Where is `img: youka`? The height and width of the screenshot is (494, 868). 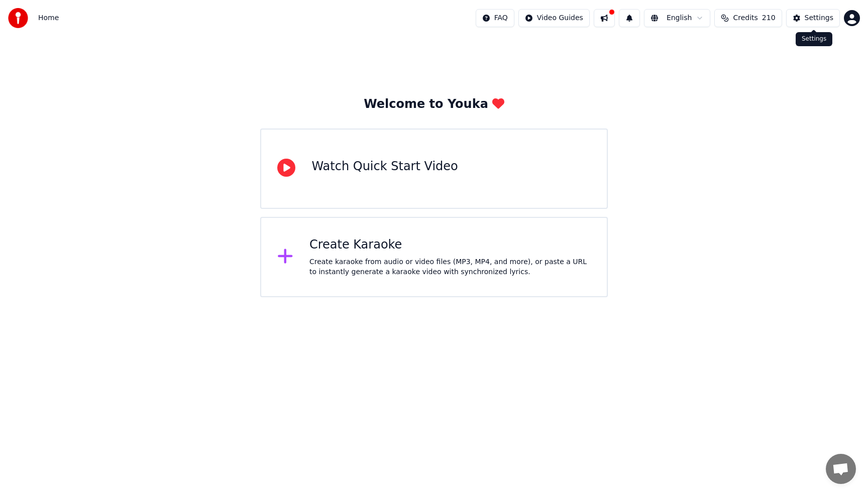 img: youka is located at coordinates (18, 18).